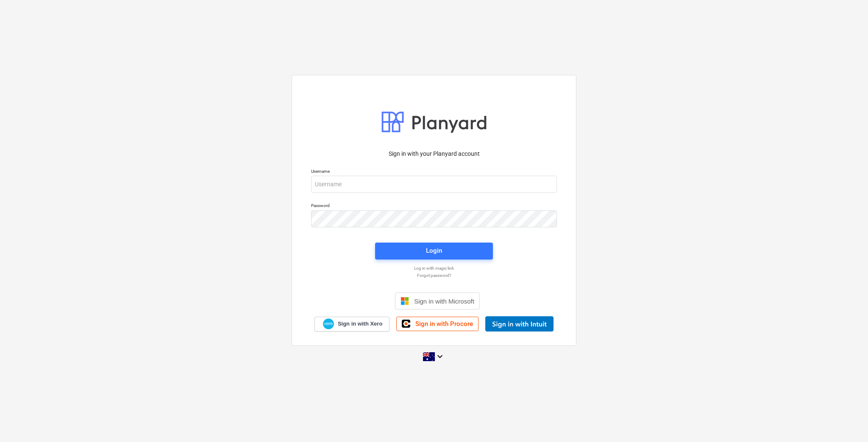 Image resolution: width=868 pixels, height=442 pixels. What do you see at coordinates (329, 324) in the screenshot?
I see `img: Xero logo` at bounding box center [329, 324].